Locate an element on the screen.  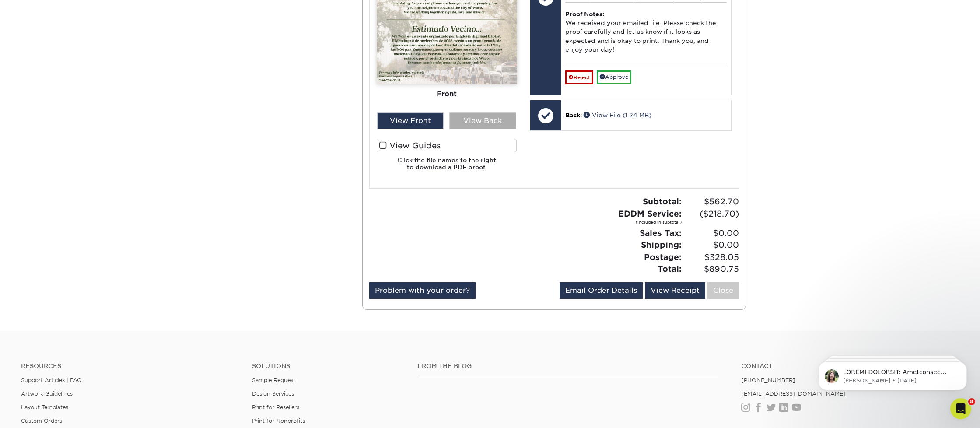
h4: Contact is located at coordinates (850, 366).